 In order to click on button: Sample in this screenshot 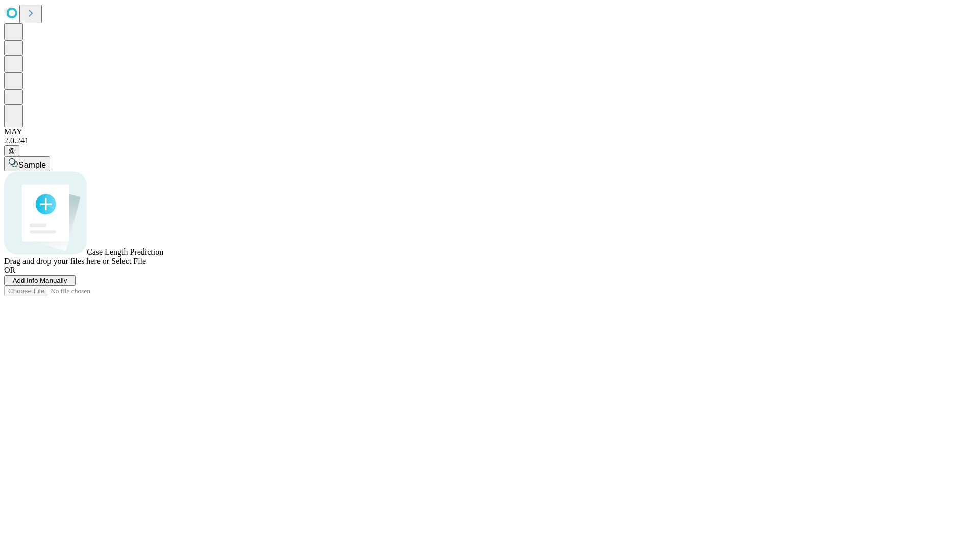, I will do `click(27, 164)`.